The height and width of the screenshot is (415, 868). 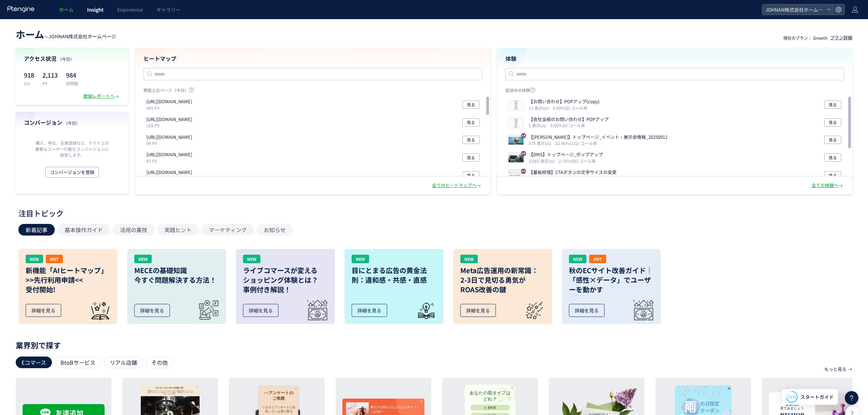 What do you see at coordinates (72, 173) in the screenshot?
I see `span: コンバージョンを登録` at bounding box center [72, 173].